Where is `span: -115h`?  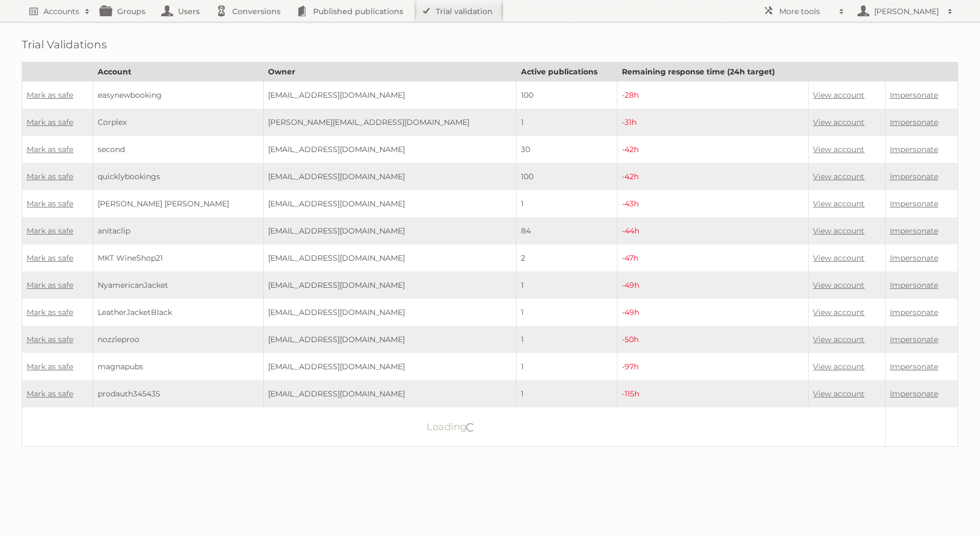
span: -115h is located at coordinates (631, 393).